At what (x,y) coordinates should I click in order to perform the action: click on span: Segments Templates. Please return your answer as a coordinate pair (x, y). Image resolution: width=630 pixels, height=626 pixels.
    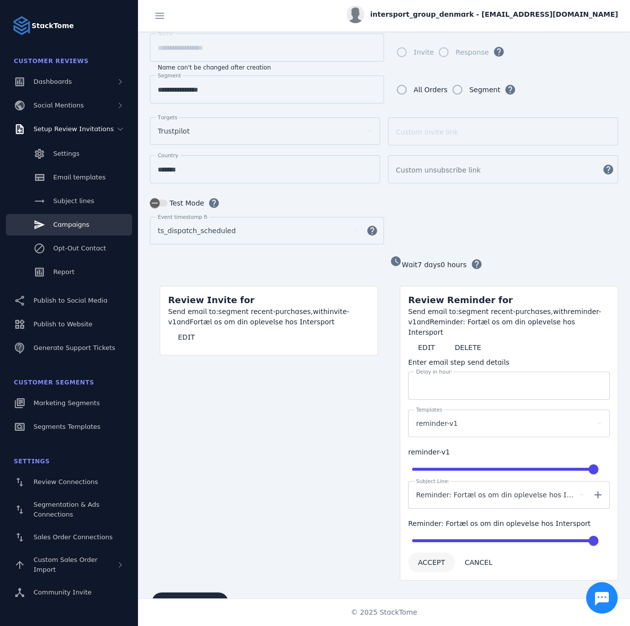
    Looking at the image, I should click on (67, 427).